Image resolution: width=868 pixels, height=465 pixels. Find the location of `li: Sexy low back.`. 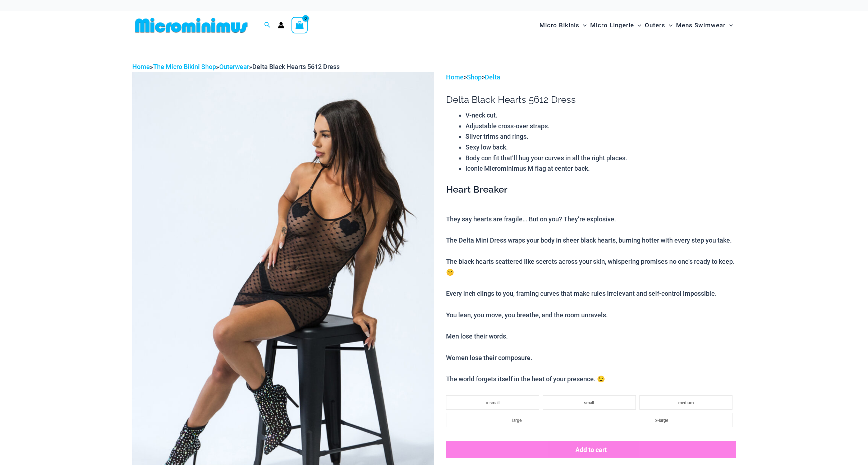

li: Sexy low back. is located at coordinates (601, 147).